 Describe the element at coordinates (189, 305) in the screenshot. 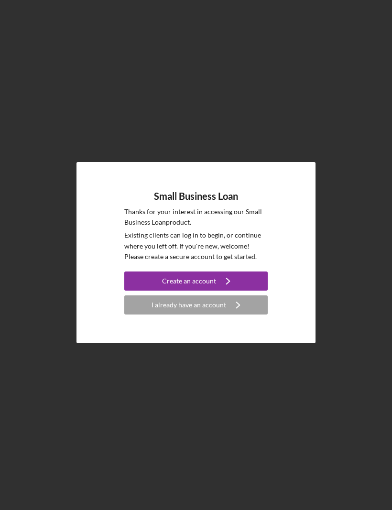

I see `div: I already have an account` at that location.